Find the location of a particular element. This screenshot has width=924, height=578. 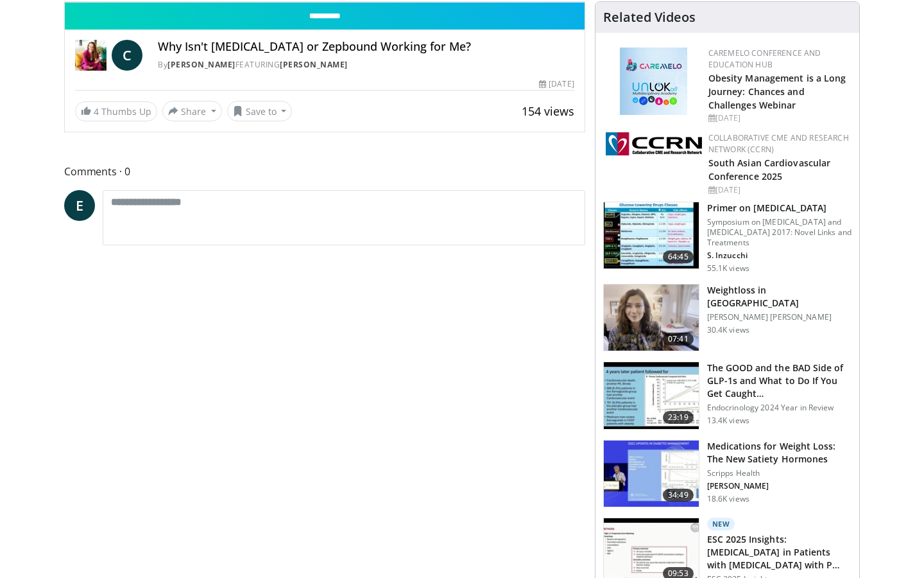

p: New is located at coordinates (721, 524).